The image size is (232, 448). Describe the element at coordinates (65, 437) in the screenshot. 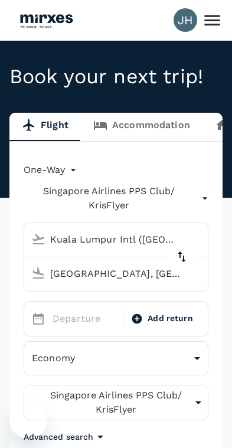

I see `button: Advanced search` at that location.